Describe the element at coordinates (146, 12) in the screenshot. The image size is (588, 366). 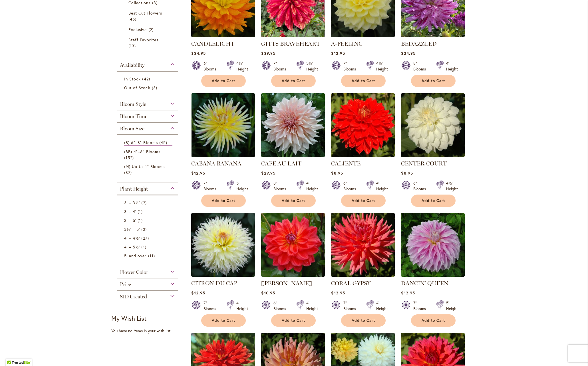
I see `span: Best Cut Flowers` at that location.